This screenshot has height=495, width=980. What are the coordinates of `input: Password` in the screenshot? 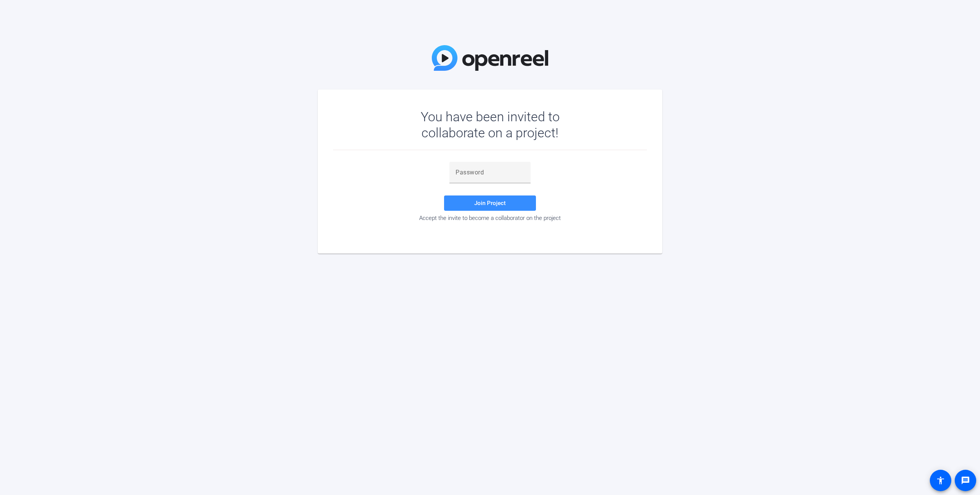 It's located at (490, 173).